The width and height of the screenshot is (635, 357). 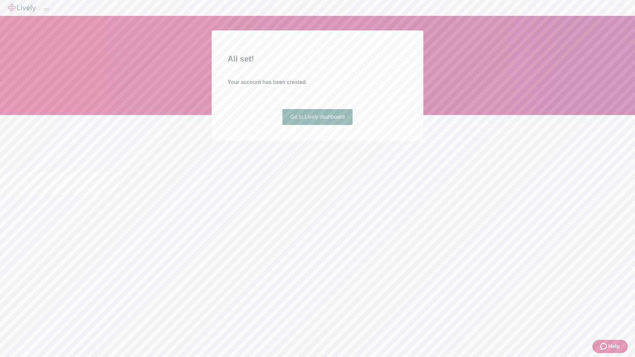 What do you see at coordinates (610, 347) in the screenshot?
I see `button: Zendesk support iconHelp` at bounding box center [610, 347].